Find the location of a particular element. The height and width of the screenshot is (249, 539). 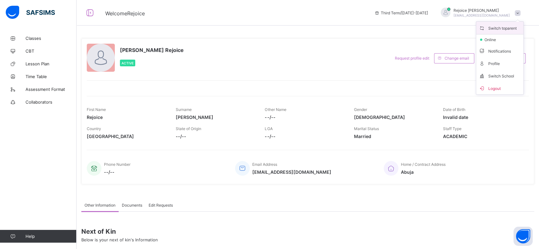

span: Time Table is located at coordinates (51, 77).